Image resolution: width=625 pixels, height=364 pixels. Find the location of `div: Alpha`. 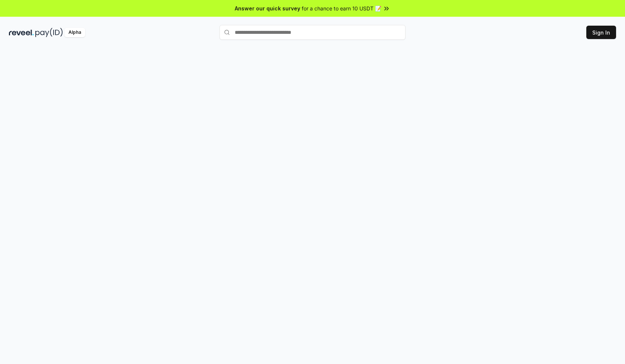

div: Alpha is located at coordinates (75, 32).